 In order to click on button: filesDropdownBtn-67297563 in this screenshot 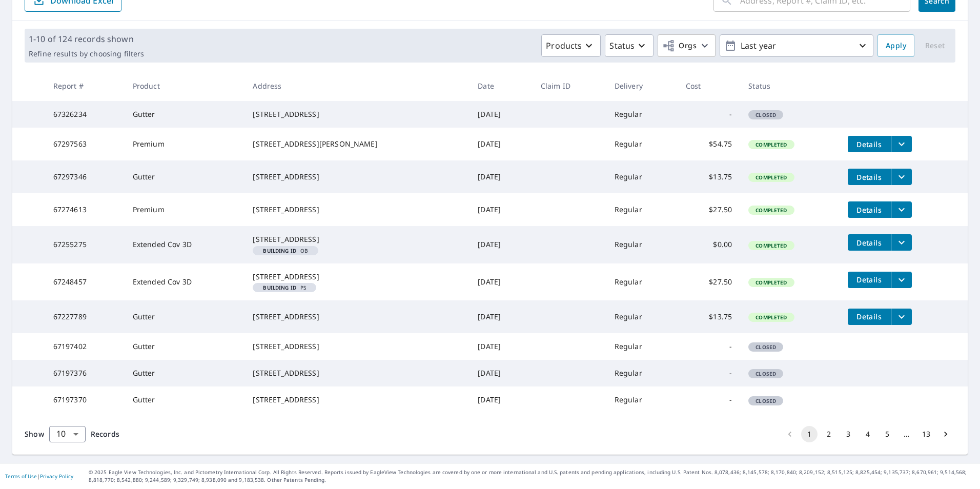, I will do `click(901, 144)`.